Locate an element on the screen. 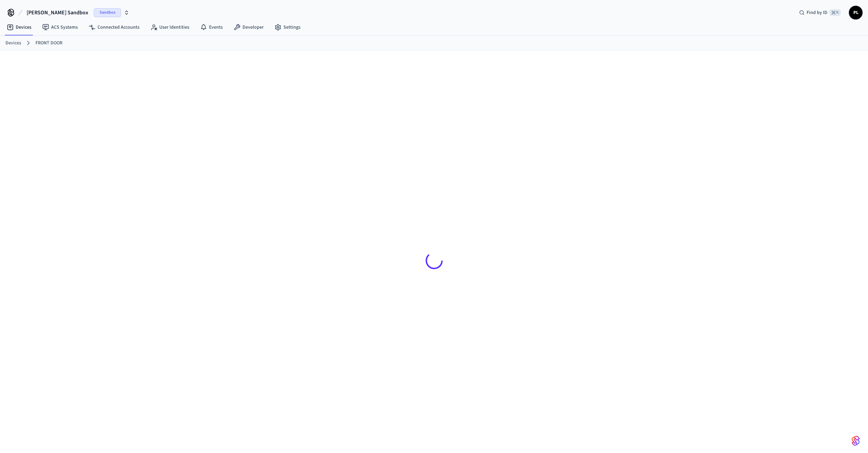  a: Connected Accounts is located at coordinates (114, 27).